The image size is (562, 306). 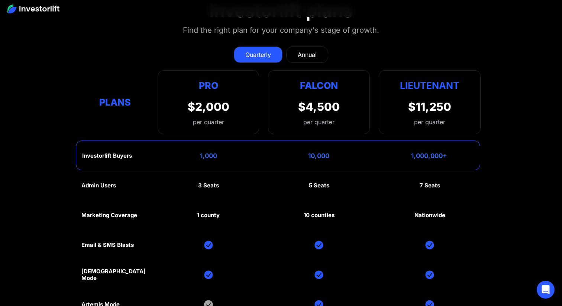 I want to click on div: Nationwide, so click(x=430, y=215).